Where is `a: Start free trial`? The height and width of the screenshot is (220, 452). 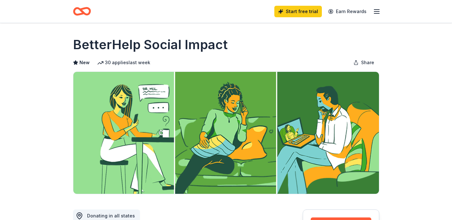
a: Start free trial is located at coordinates (298, 11).